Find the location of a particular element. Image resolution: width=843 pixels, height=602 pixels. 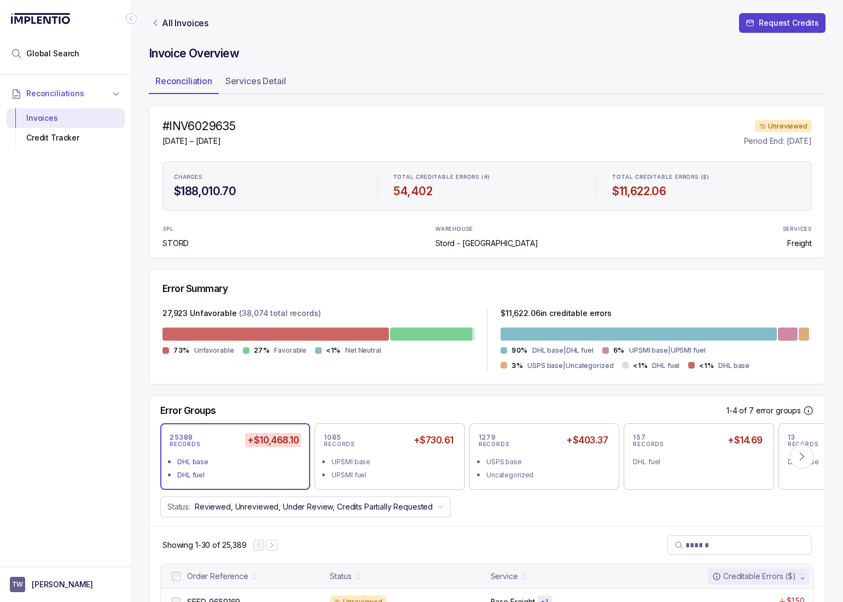

p: DHL base is located at coordinates (733, 366).